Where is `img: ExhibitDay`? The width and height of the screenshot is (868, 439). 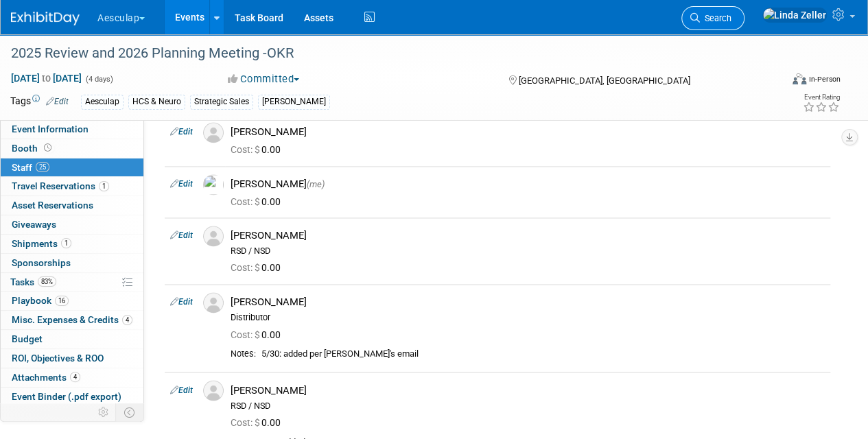 img: ExhibitDay is located at coordinates (45, 19).